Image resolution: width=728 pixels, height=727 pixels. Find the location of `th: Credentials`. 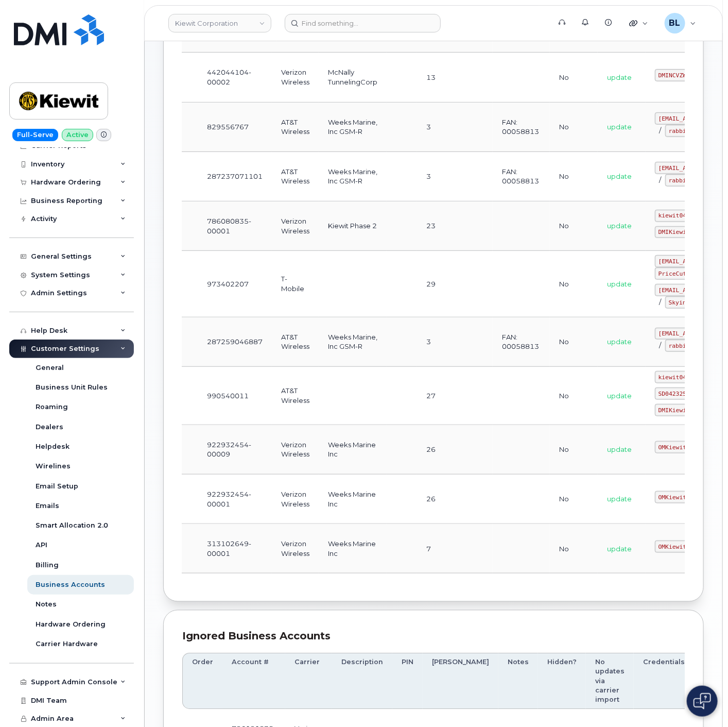

th: Credentials is located at coordinates (663, 681).